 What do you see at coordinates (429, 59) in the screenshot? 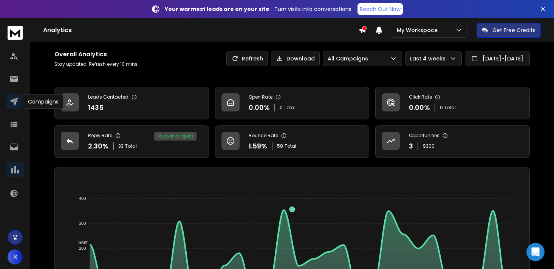
I see `p: Last 4 weeks` at bounding box center [429, 59].